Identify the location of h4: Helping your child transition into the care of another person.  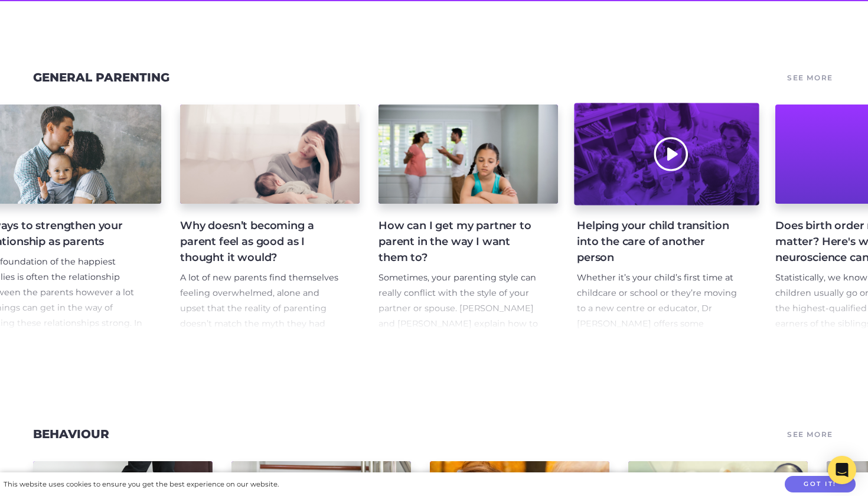
(657, 242).